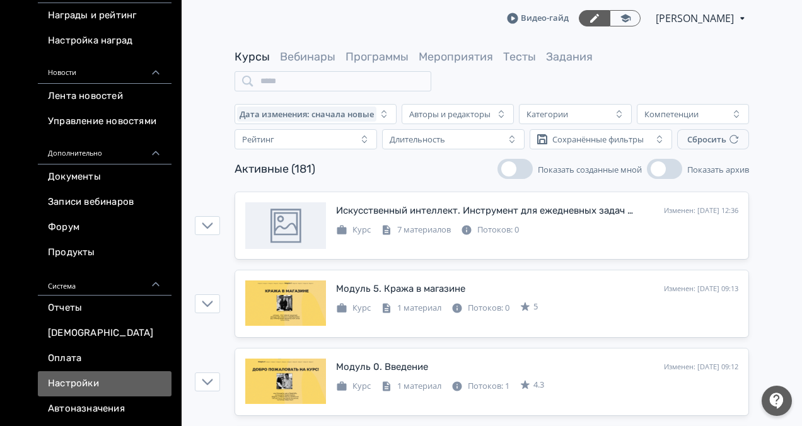  What do you see at coordinates (105, 97) in the screenshot?
I see `a: Лента новостей` at bounding box center [105, 97].